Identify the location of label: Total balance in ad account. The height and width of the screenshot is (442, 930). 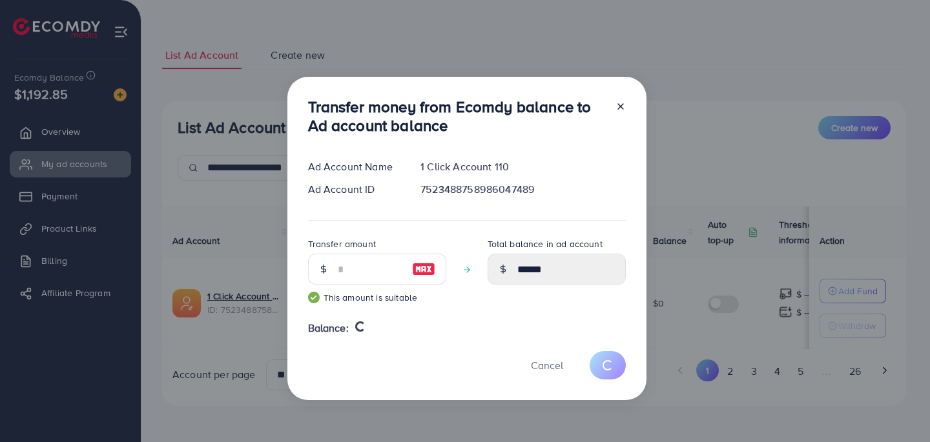
(545, 244).